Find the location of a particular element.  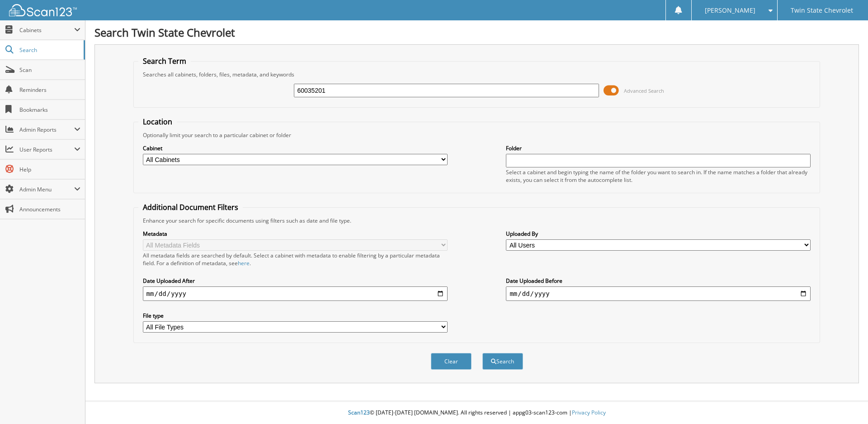

legend: Additional Document Filters is located at coordinates (190, 207).